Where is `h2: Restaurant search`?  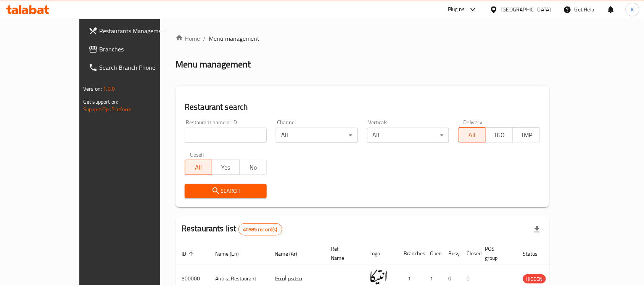 h2: Restaurant search is located at coordinates (363, 107).